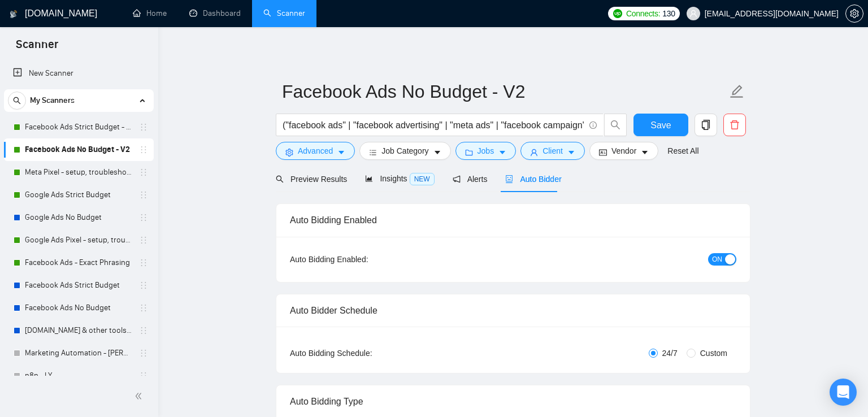 This screenshot has height=417, width=868. I want to click on a: Google Ads Pixel - setup, troubleshooting, tracking, so click(79, 240).